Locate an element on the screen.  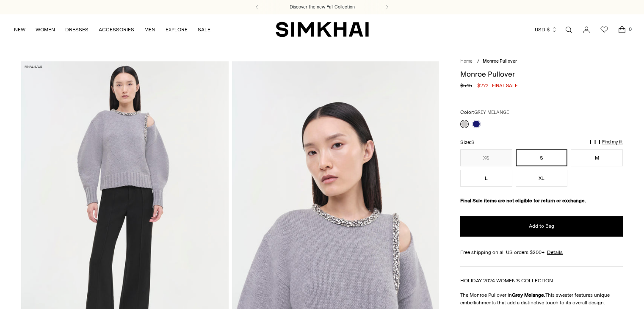
a: Home is located at coordinates (466, 61).